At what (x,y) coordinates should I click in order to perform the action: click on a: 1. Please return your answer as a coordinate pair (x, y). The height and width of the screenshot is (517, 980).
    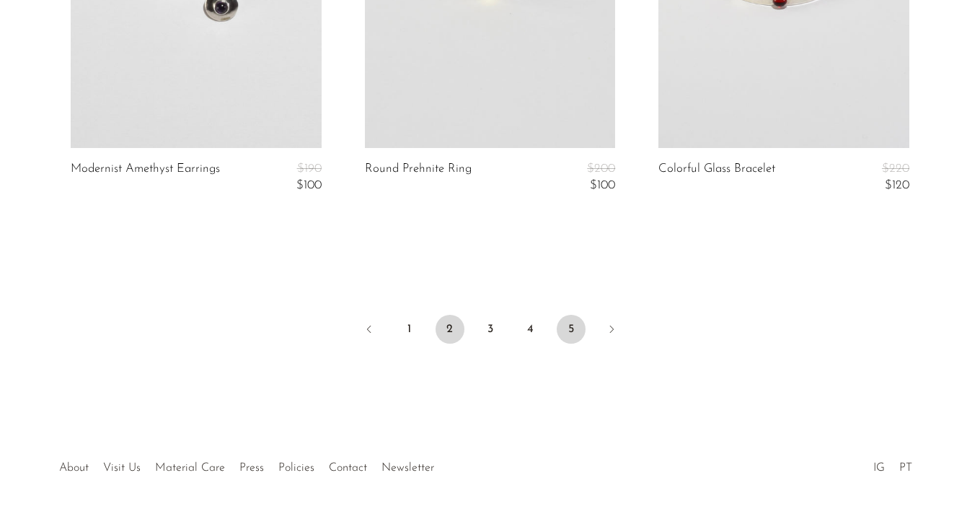
    Looking at the image, I should click on (410, 329).